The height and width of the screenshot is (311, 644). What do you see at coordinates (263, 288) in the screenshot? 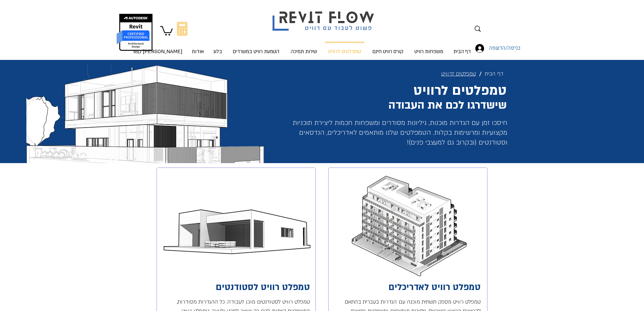
I see `a: טמפלט רוויט לסטודנטים` at bounding box center [263, 288].